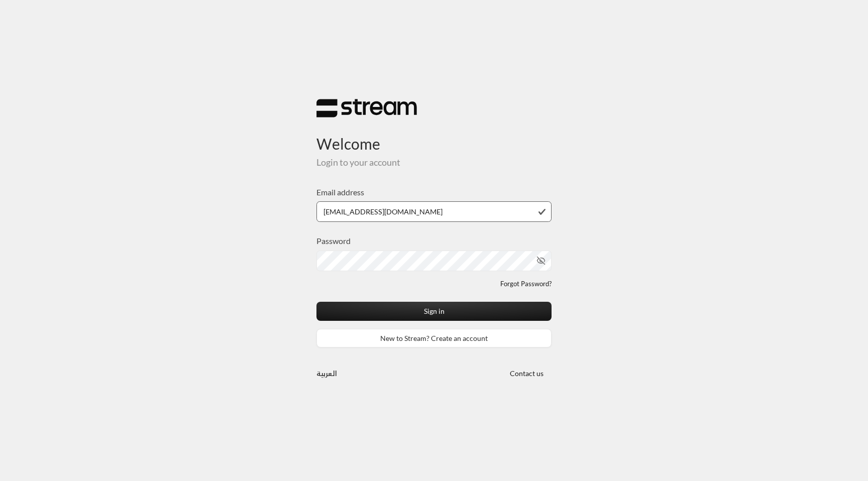 The image size is (868, 481). Describe the element at coordinates (434, 163) in the screenshot. I see `h5: Login to your account` at that location.